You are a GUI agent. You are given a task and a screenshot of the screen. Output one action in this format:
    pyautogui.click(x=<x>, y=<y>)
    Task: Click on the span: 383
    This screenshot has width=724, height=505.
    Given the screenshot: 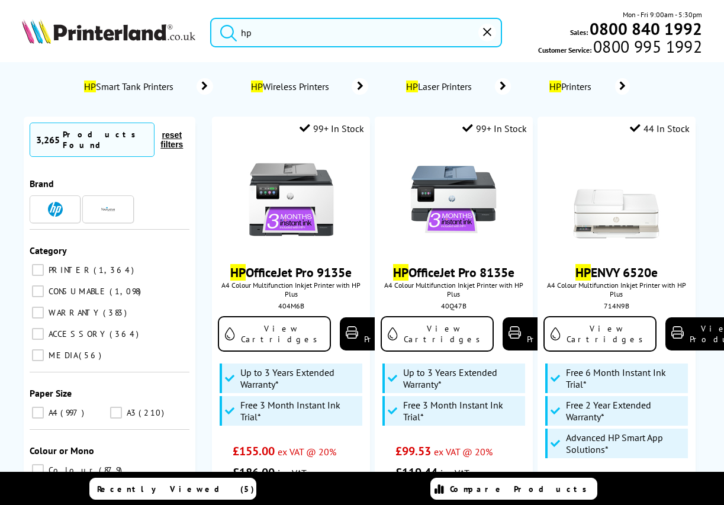 What is the action you would take?
    pyautogui.click(x=116, y=313)
    